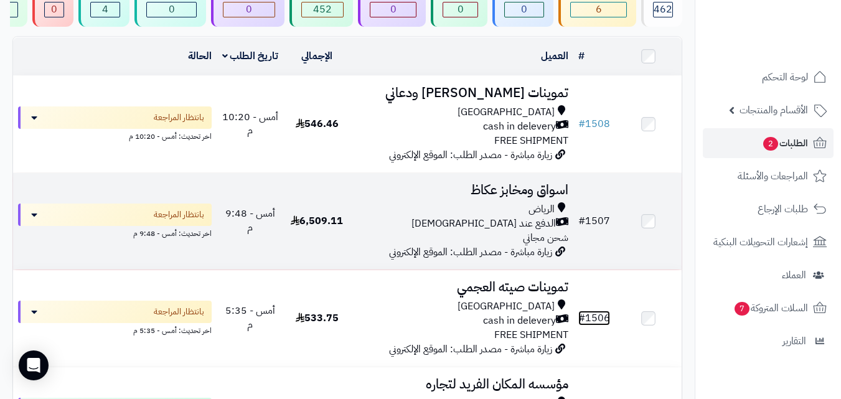 The image size is (841, 399). Describe the element at coordinates (768, 341) in the screenshot. I see `a: التقارير` at that location.